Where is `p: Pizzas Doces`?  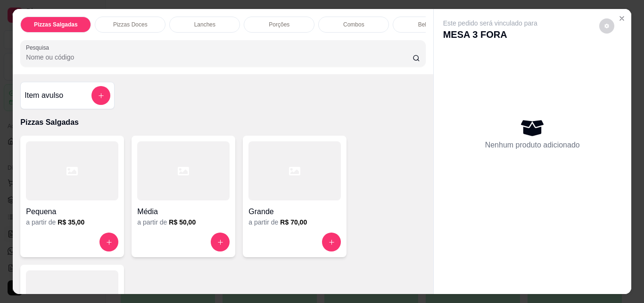 p: Pizzas Doces is located at coordinates (130, 24).